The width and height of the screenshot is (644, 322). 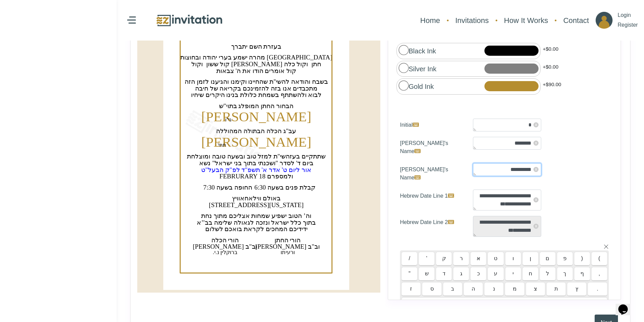 What do you see at coordinates (226, 251) in the screenshot?
I see `text: ‏ברוקלין נ.י.‏` at bounding box center [226, 251].